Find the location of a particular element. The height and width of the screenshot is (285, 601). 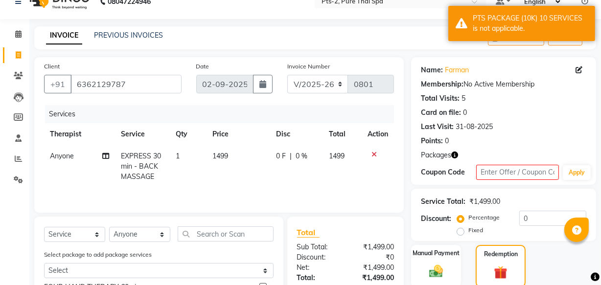

input: Search by Name/Mobile/Email/Code is located at coordinates (126, 84).